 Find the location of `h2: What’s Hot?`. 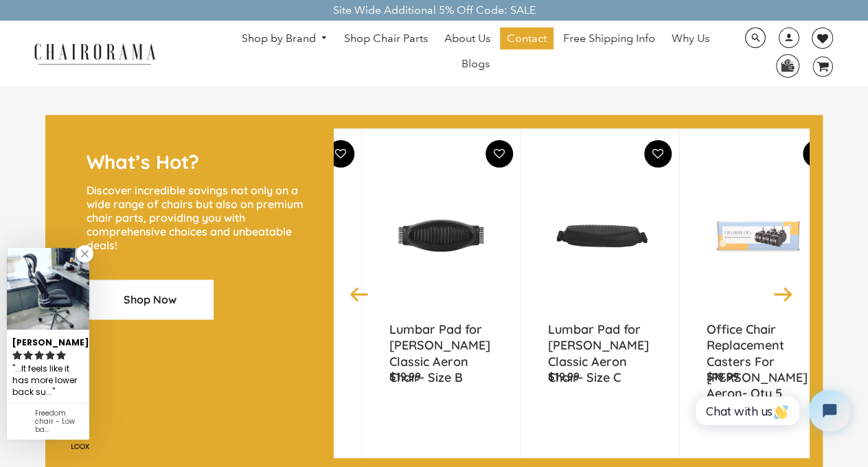

h2: What’s Hot? is located at coordinates (196, 162).